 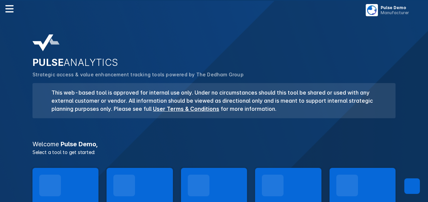 I want to click on img: menu--horizontal.svg, so click(x=9, y=9).